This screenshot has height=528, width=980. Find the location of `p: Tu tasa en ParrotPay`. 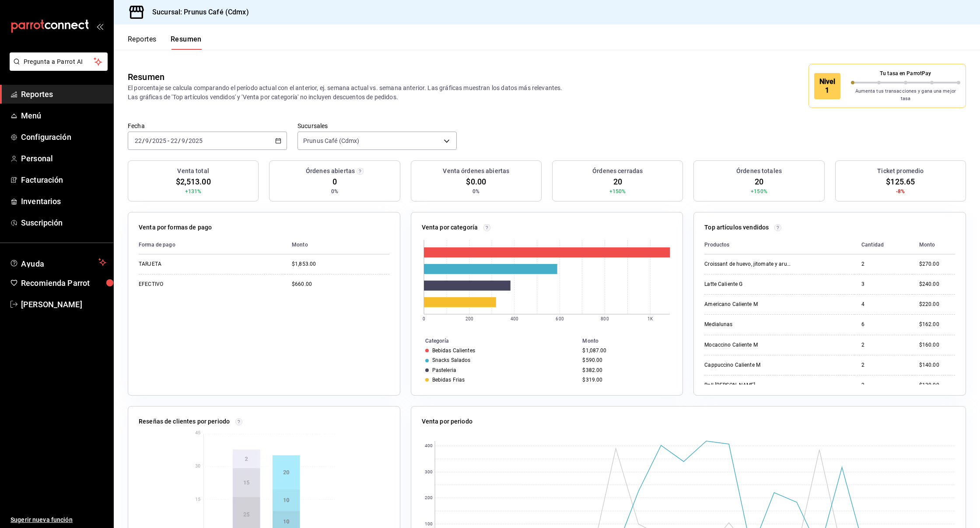

p: Tu tasa en ParrotPay is located at coordinates (906, 74).